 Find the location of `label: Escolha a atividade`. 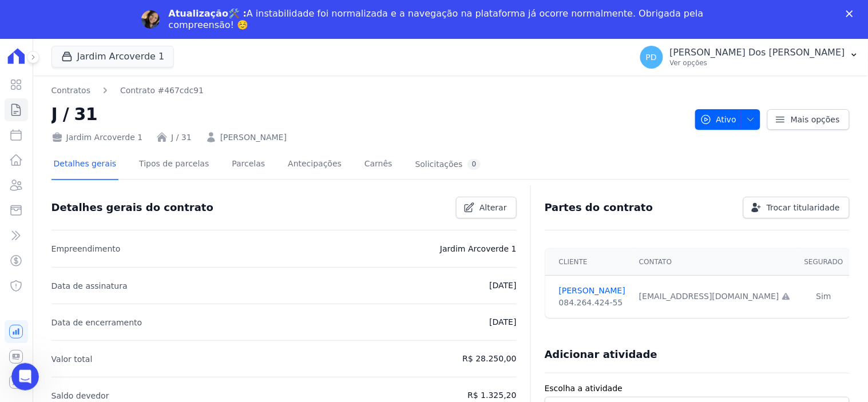

label: Escolha a atividade is located at coordinates (697, 388).